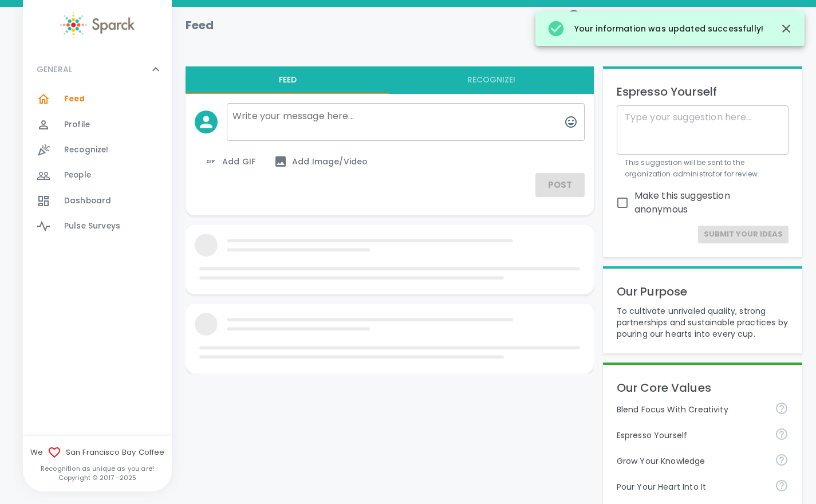  What do you see at coordinates (97, 201) in the screenshot?
I see `a: Dashboard` at bounding box center [97, 201].